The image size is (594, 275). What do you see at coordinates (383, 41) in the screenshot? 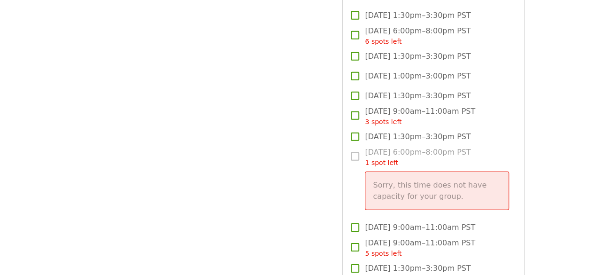
I see `span: 6 spots left` at bounding box center [383, 41].